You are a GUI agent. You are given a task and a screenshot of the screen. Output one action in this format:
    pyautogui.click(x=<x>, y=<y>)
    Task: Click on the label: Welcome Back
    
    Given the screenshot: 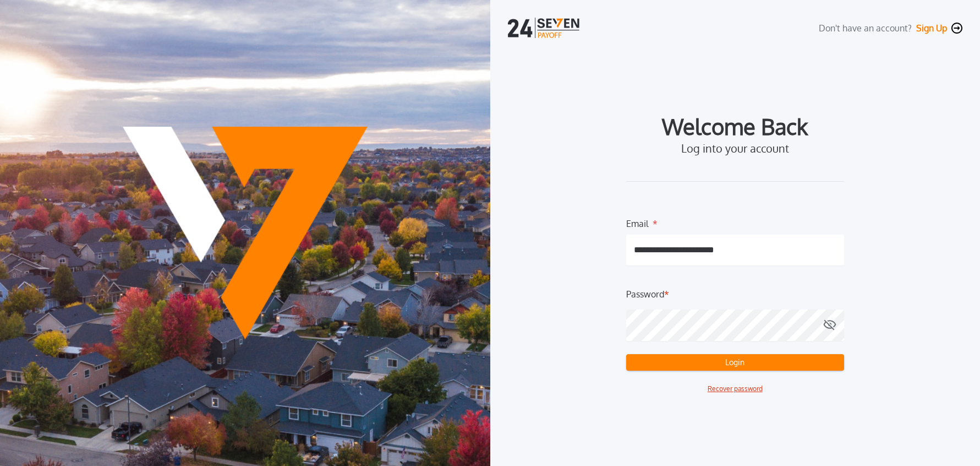 What is the action you would take?
    pyautogui.click(x=734, y=126)
    